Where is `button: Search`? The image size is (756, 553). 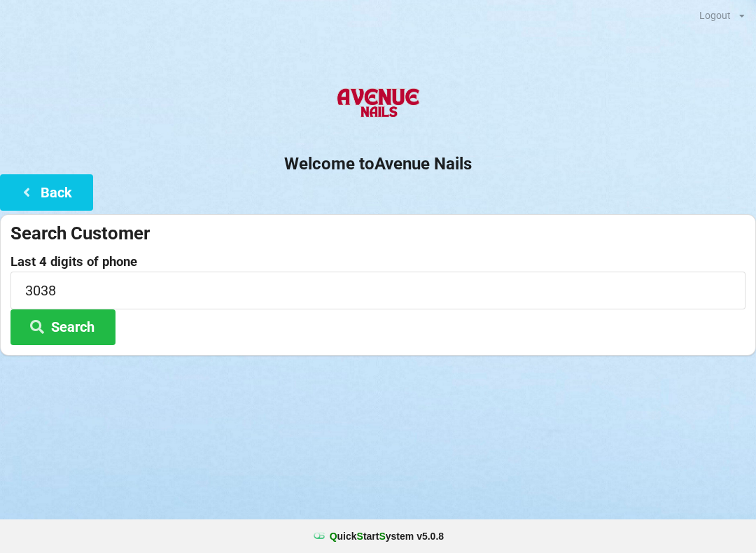 button: Search is located at coordinates (63, 327).